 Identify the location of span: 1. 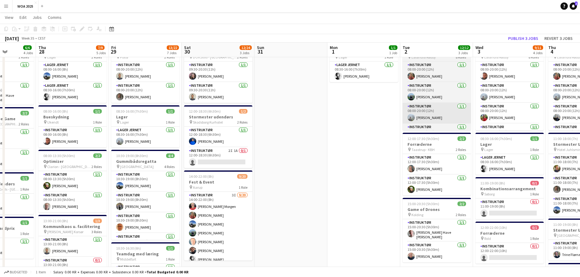
(576, 3).